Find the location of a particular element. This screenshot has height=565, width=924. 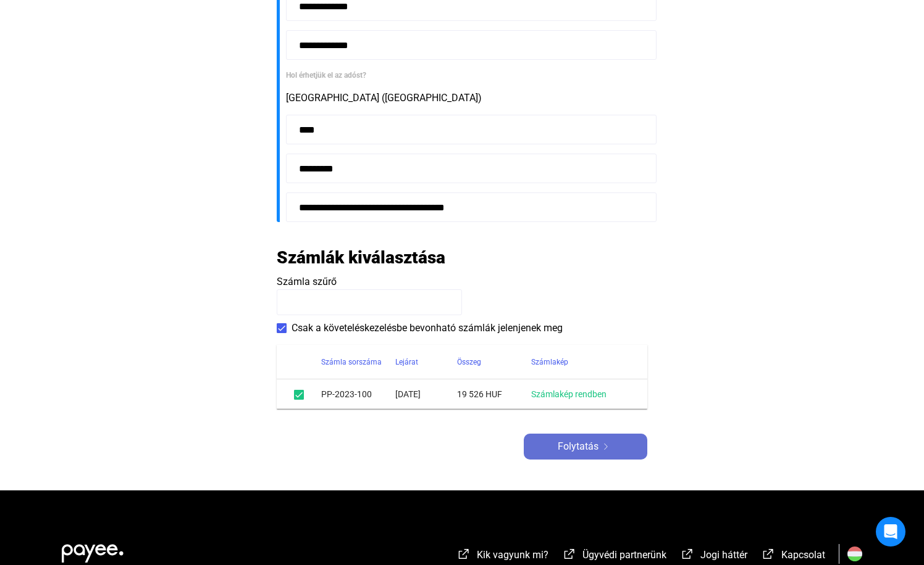

span: Számla szűrő is located at coordinates (306, 281).